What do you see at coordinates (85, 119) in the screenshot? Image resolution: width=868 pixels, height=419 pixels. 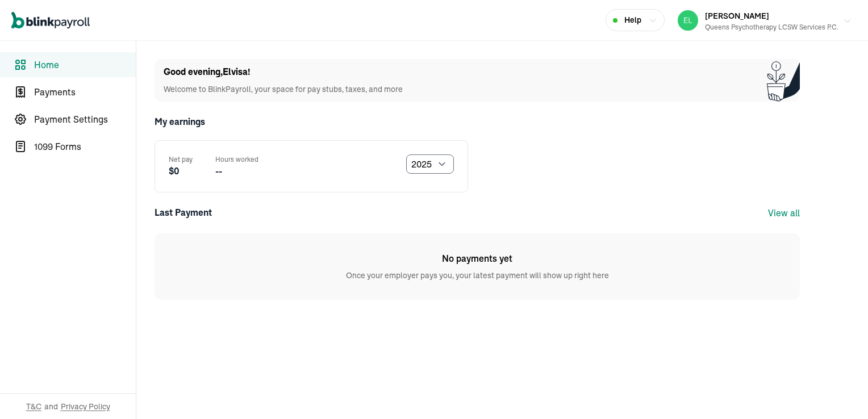 I see `span: Payment Settings` at bounding box center [85, 119].